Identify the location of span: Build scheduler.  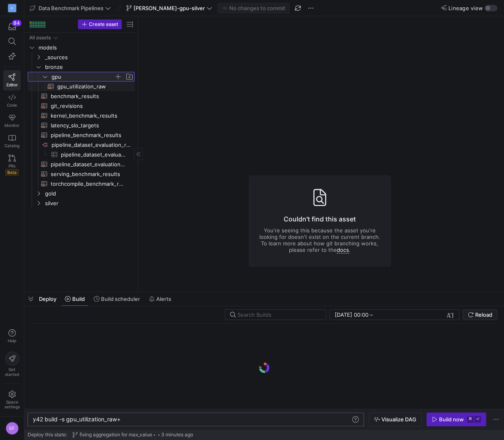
(121, 299).